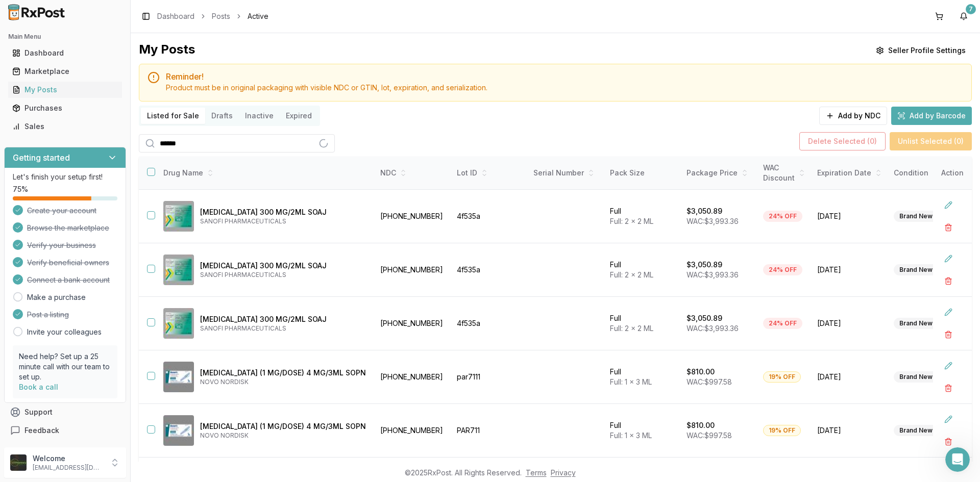 Image resolution: width=980 pixels, height=482 pixels. I want to click on span: 75 %, so click(20, 189).